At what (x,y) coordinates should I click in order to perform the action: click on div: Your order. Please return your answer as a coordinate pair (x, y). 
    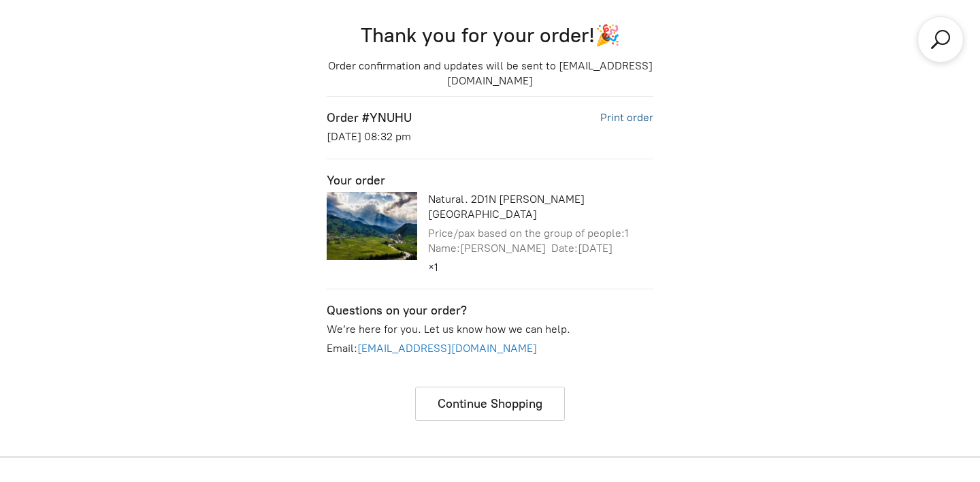
    Looking at the image, I should click on (490, 180).